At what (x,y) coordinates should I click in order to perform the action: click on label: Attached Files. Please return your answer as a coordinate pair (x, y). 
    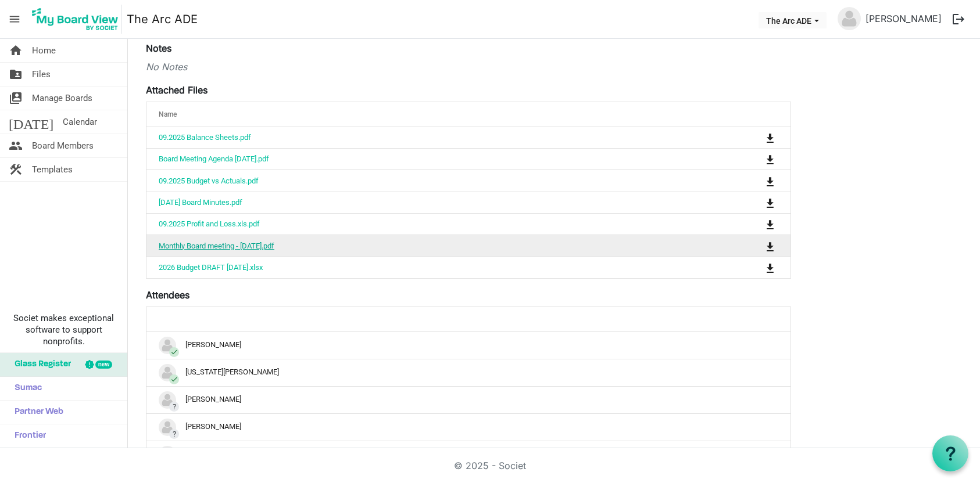
    Looking at the image, I should click on (177, 90).